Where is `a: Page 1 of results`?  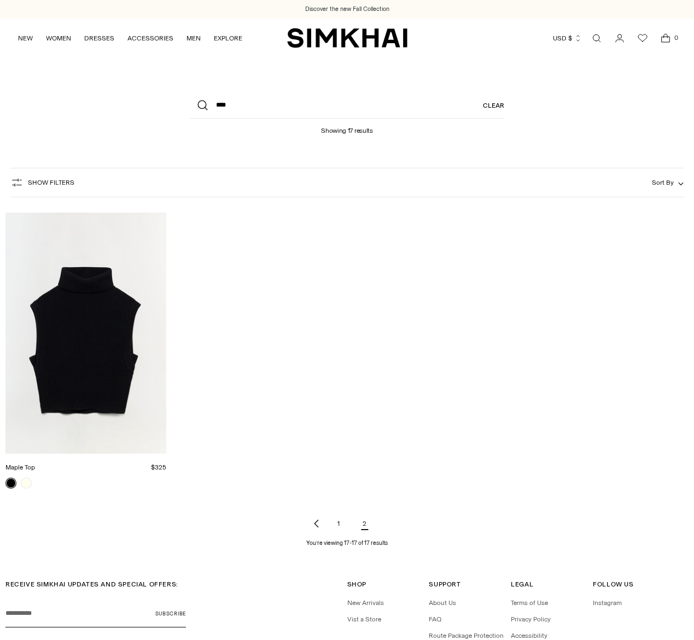
a: Page 1 of results is located at coordinates (338, 524).